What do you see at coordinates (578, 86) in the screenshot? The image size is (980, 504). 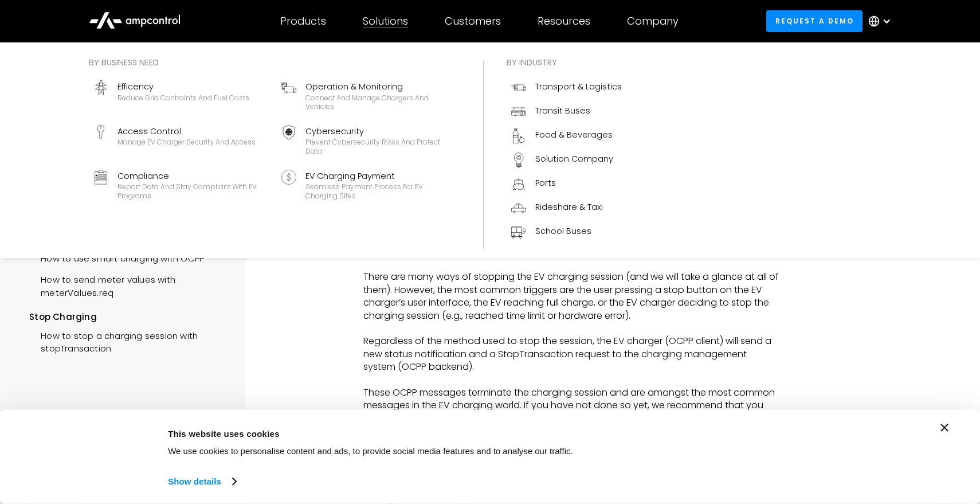 I see `div: Transport & Logistics` at bounding box center [578, 86].